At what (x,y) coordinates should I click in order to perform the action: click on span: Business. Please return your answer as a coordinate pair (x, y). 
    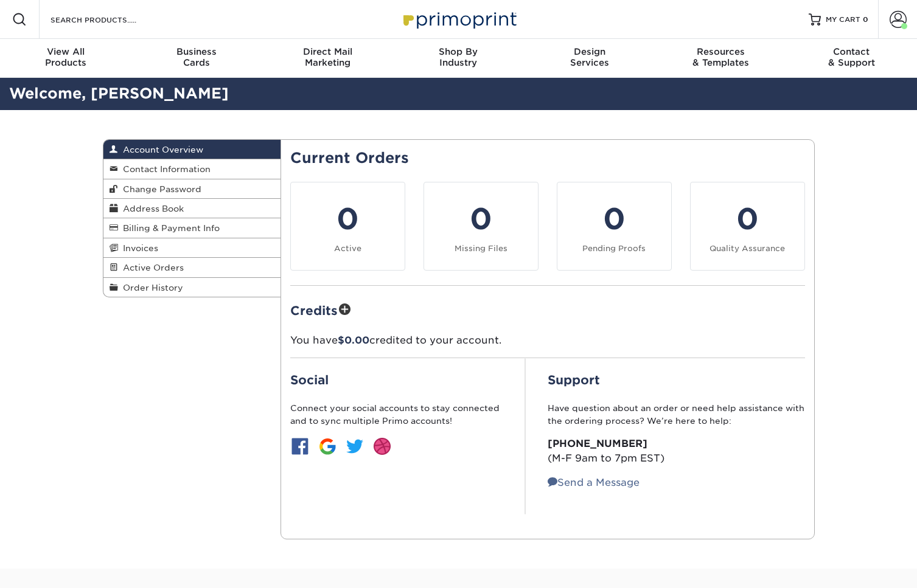
    Looking at the image, I should click on (196, 52).